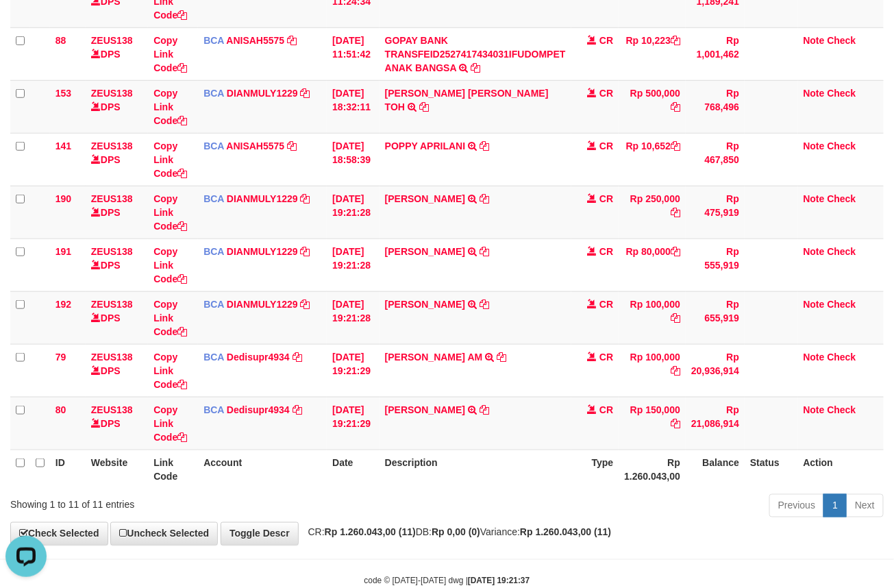 The image size is (894, 588). Describe the element at coordinates (652, 106) in the screenshot. I see `td: Rp 500,000` at that location.